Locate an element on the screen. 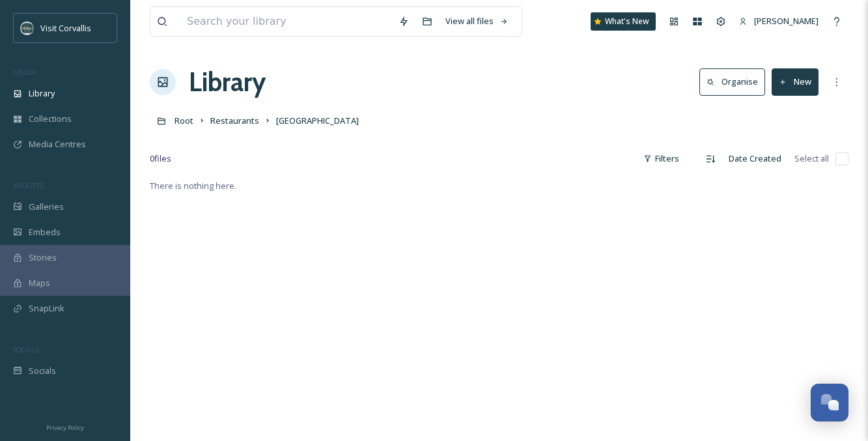 The image size is (868, 441). a: Library is located at coordinates (227, 82).